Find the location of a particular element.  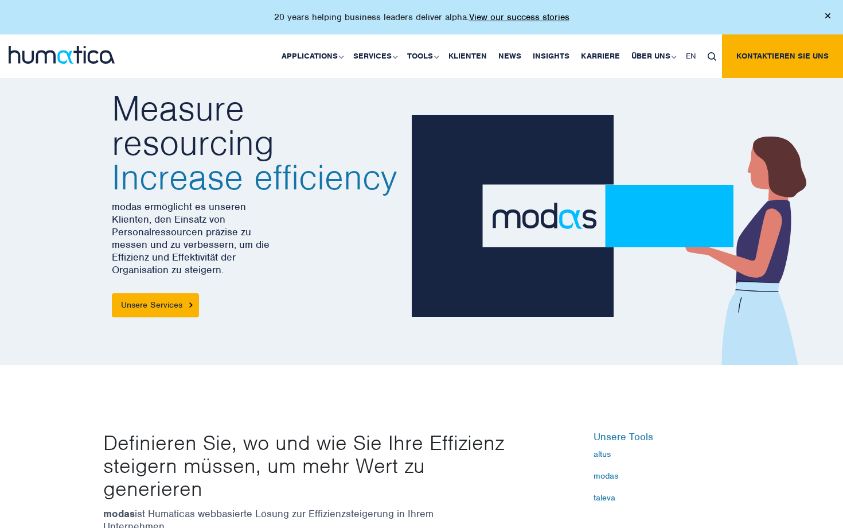

a: Karriere is located at coordinates (601, 56).